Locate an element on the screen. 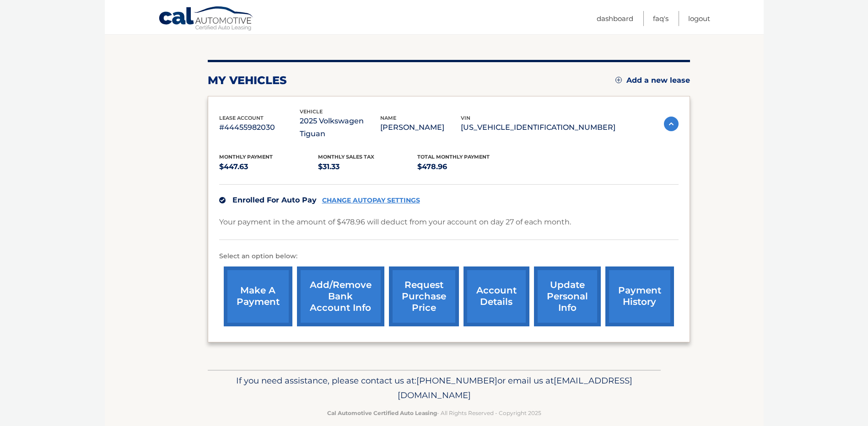  p: Select an option below: is located at coordinates (449, 256).